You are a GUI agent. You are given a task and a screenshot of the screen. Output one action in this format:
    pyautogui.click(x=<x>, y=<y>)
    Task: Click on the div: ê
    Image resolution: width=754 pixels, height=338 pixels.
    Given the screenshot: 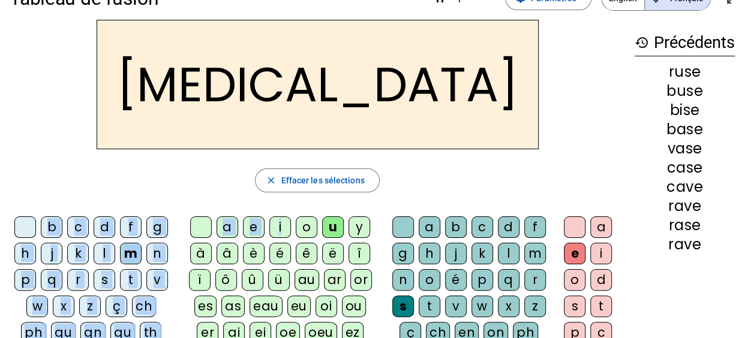 What is the action you would take?
    pyautogui.click(x=306, y=254)
    